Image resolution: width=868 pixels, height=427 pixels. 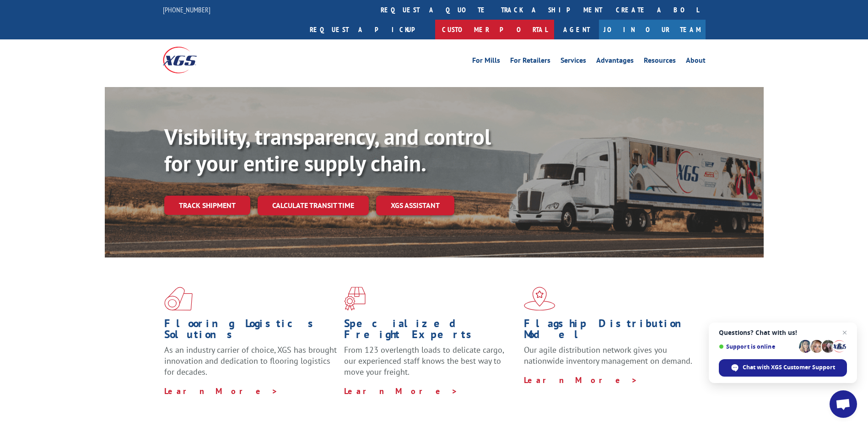 What do you see at coordinates (530, 62) in the screenshot?
I see `a: For Retailers` at bounding box center [530, 62].